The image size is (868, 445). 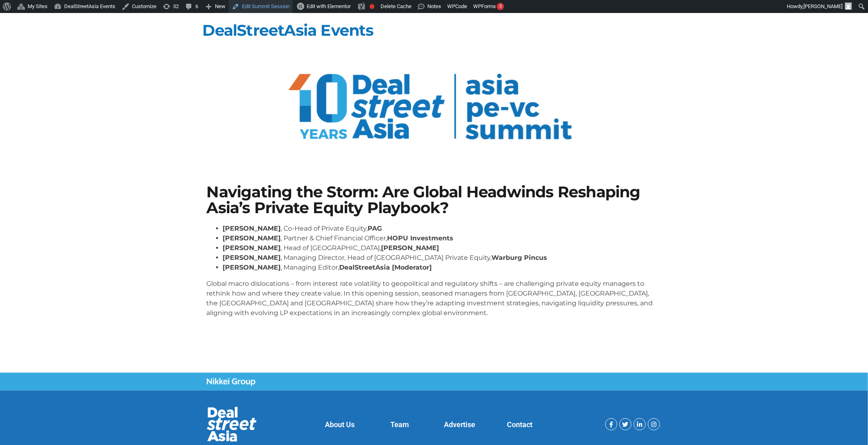 I want to click on a: About Us, so click(x=339, y=424).